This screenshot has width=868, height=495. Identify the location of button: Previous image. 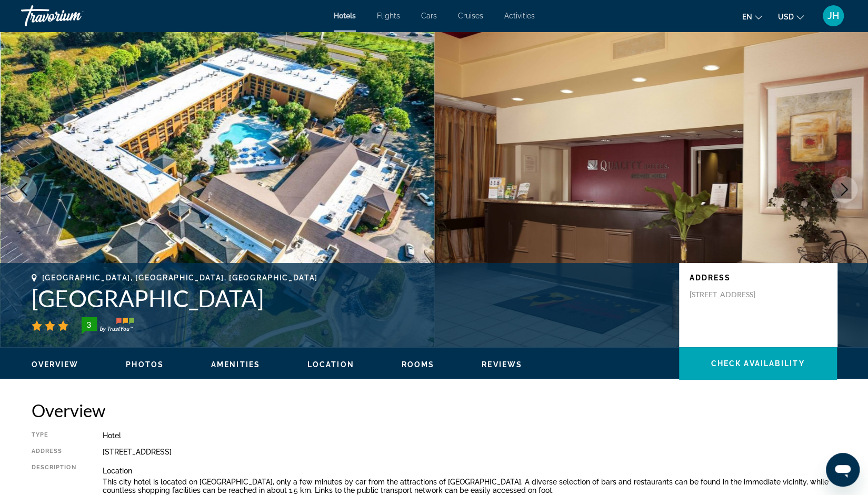
(23, 189).